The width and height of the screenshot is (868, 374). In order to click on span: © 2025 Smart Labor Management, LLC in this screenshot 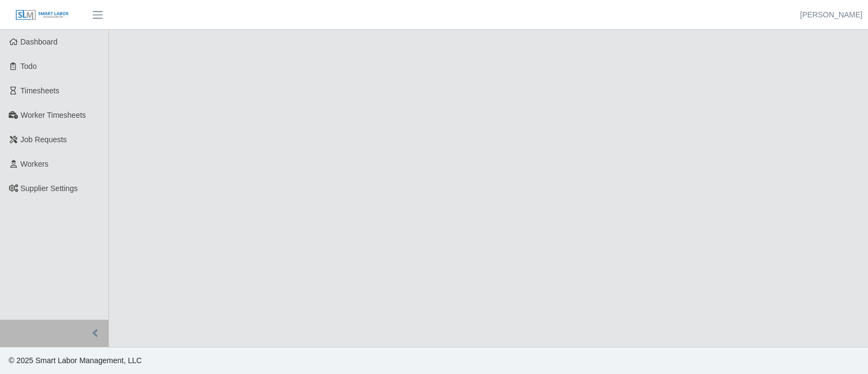, I will do `click(75, 360)`.